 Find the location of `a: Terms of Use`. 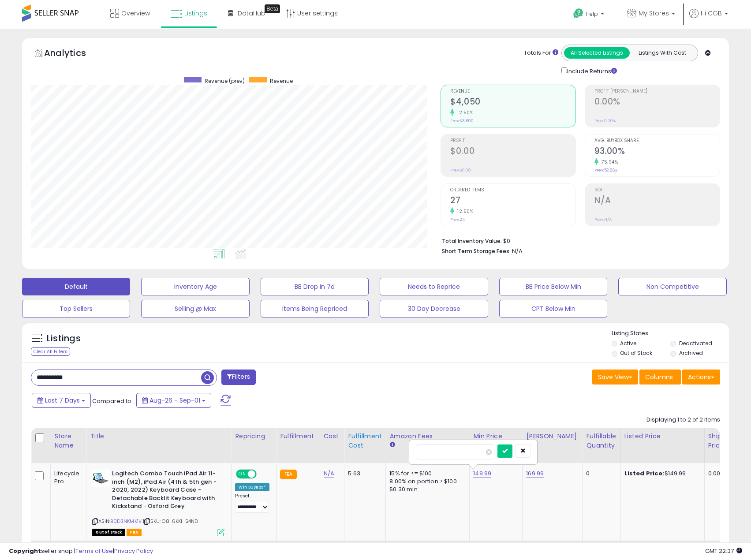

a: Terms of Use is located at coordinates (94, 551).